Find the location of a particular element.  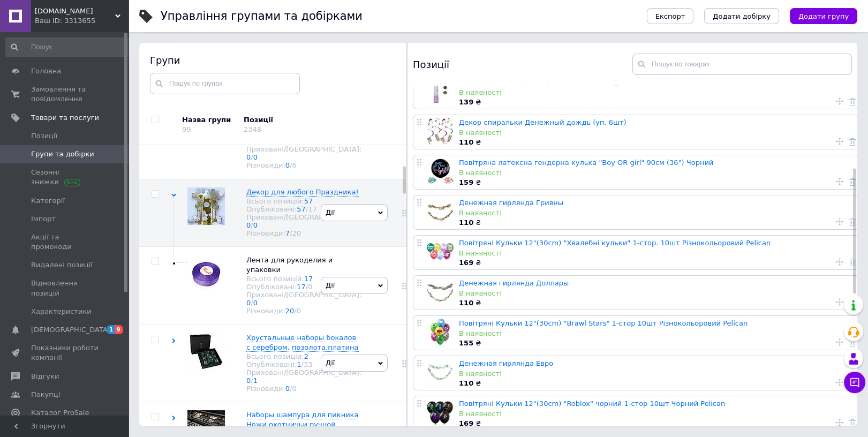

h1: Управління групами та добірками is located at coordinates (261, 16).